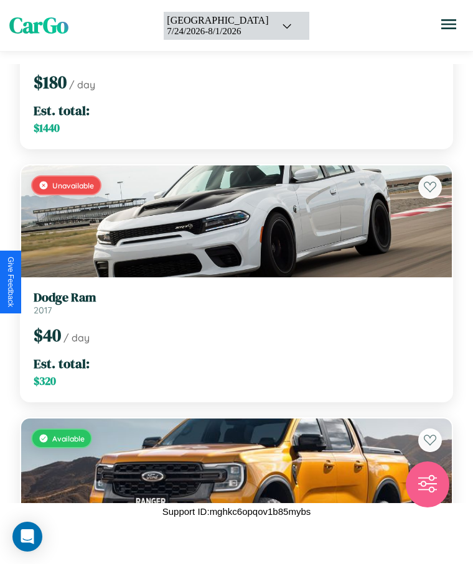 Image resolution: width=473 pixels, height=564 pixels. What do you see at coordinates (39, 26) in the screenshot?
I see `span: CarGo` at bounding box center [39, 26].